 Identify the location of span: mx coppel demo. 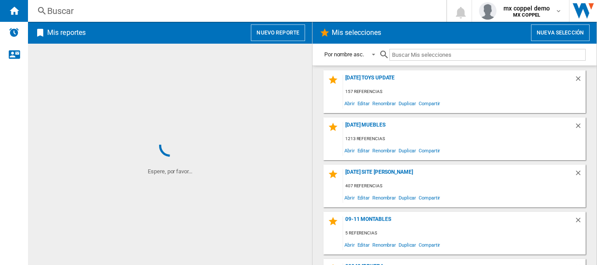
(527, 8).